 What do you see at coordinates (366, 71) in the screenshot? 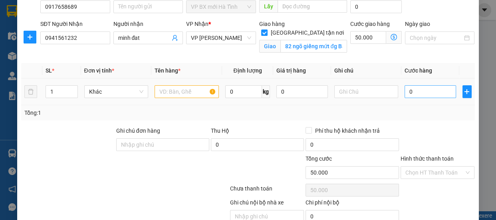
I see `th: Ghi chú` at bounding box center [366, 71].